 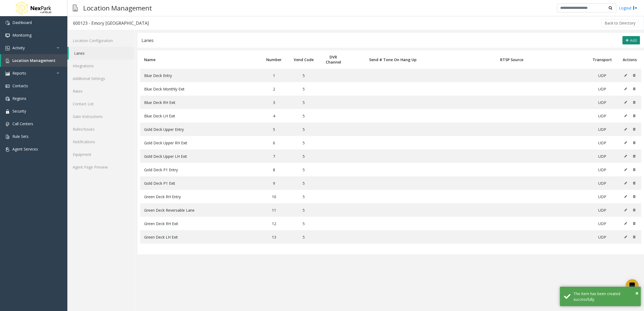 I want to click on td: 2, so click(x=274, y=89).